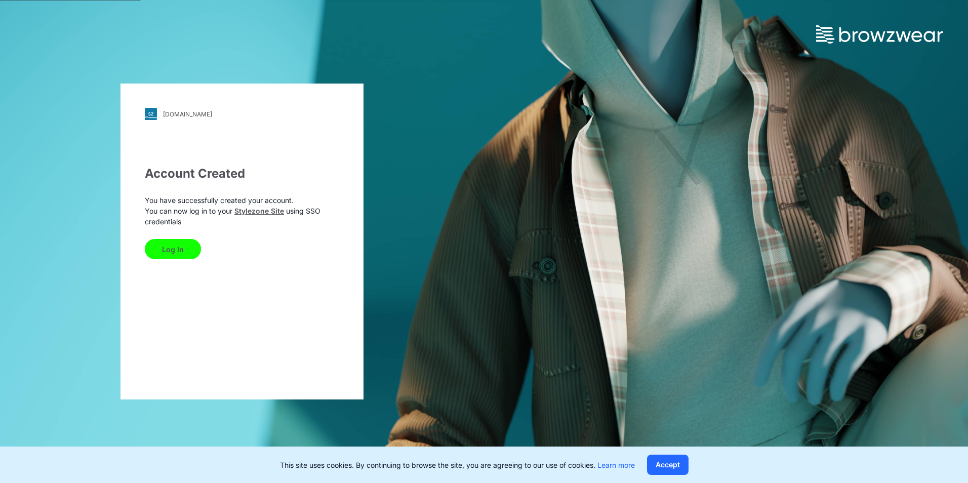 The height and width of the screenshot is (483, 968). I want to click on button: Log In, so click(173, 249).